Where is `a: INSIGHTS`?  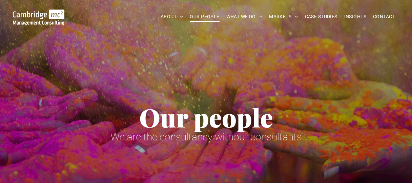 a: INSIGHTS is located at coordinates (355, 17).